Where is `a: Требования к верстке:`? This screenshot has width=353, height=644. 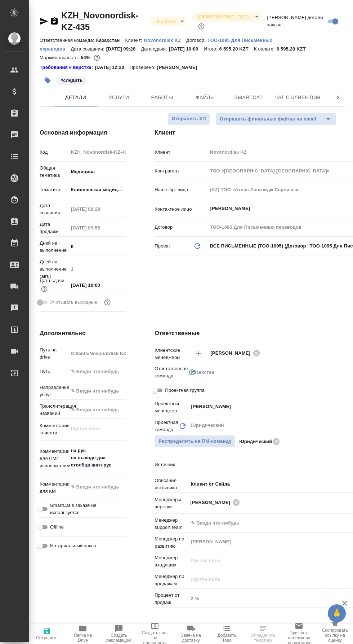 a: Требования к верстке: is located at coordinates (67, 67).